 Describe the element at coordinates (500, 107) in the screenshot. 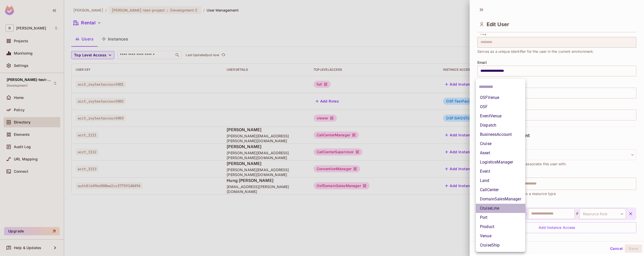

I see `li: OSF` at that location.